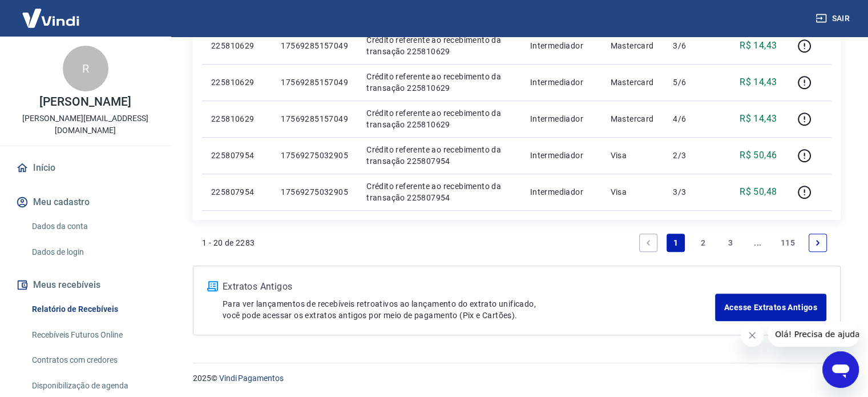 The height and width of the screenshot is (397, 868). I want to click on p: 2/3, so click(690, 156).